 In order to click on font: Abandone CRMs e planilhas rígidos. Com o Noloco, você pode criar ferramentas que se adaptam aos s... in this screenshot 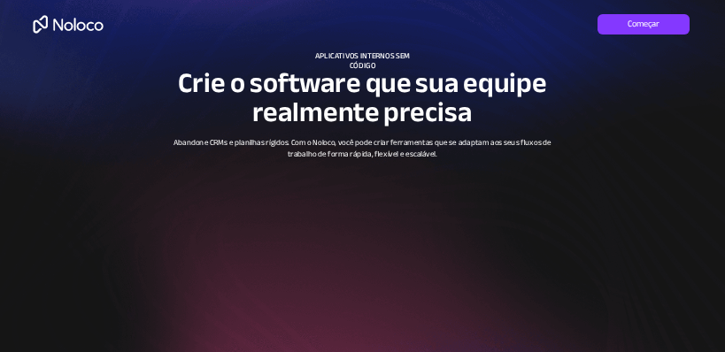, I will do `click(362, 148)`.